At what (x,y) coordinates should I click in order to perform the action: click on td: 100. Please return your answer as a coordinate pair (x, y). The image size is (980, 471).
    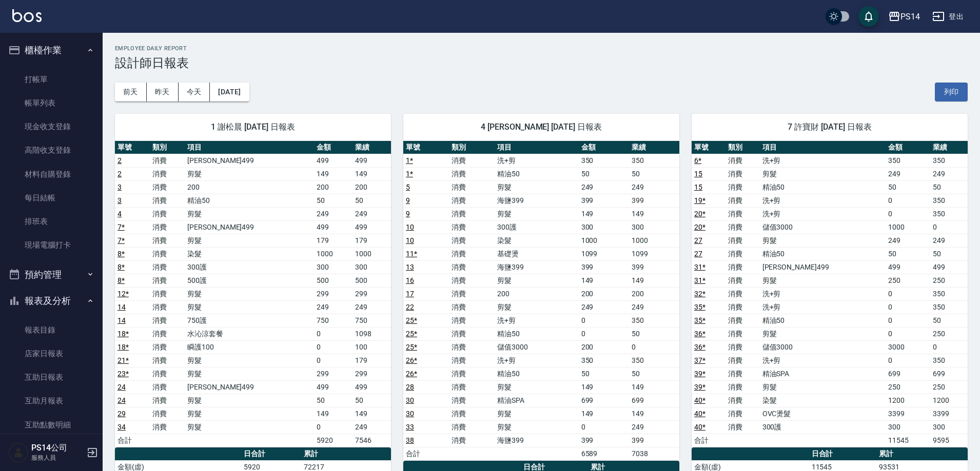
    Looking at the image, I should click on (372, 347).